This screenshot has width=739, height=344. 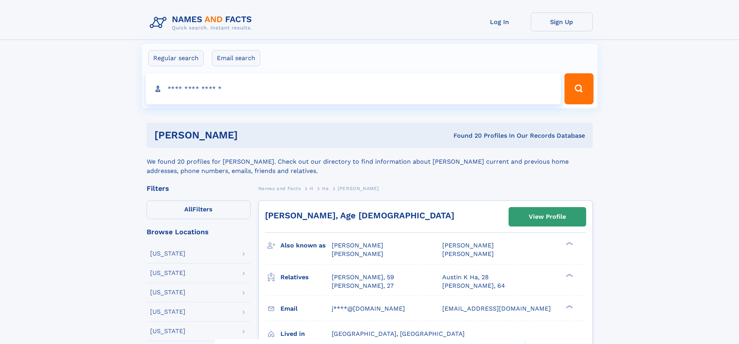 What do you see at coordinates (236, 58) in the screenshot?
I see `label: Email search` at bounding box center [236, 58].